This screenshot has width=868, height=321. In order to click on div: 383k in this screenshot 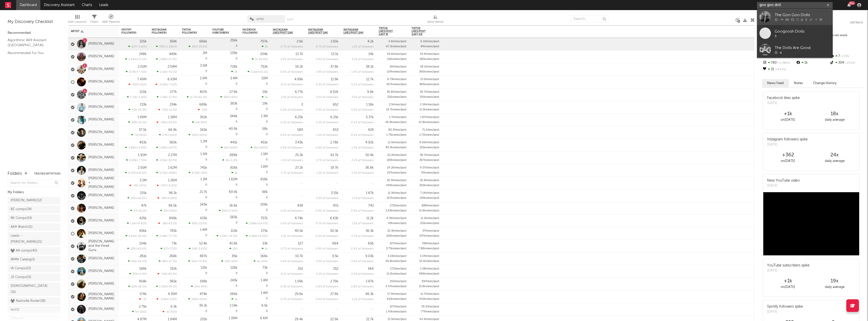, I will do `click(234, 104)`.